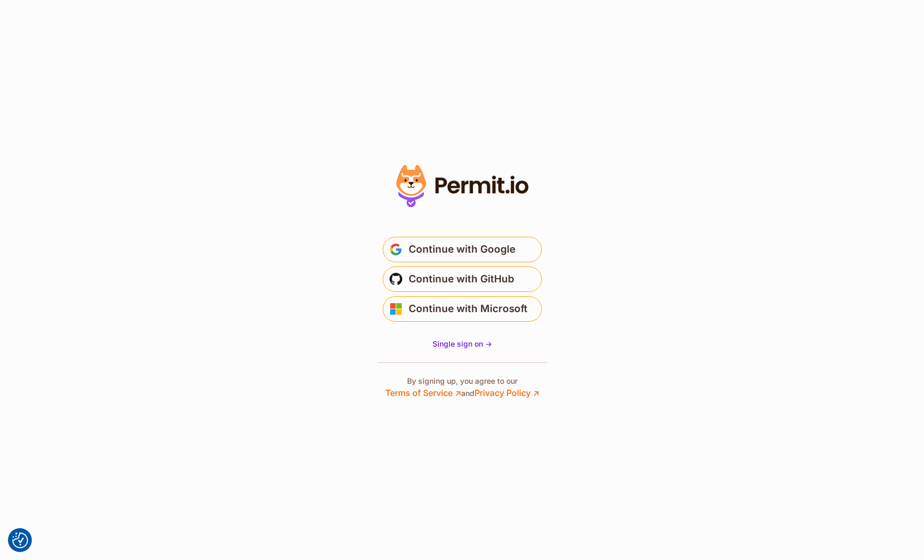 This screenshot has width=924, height=560. Describe the element at coordinates (469, 309) in the screenshot. I see `span: Continue with Microsoft` at that location.